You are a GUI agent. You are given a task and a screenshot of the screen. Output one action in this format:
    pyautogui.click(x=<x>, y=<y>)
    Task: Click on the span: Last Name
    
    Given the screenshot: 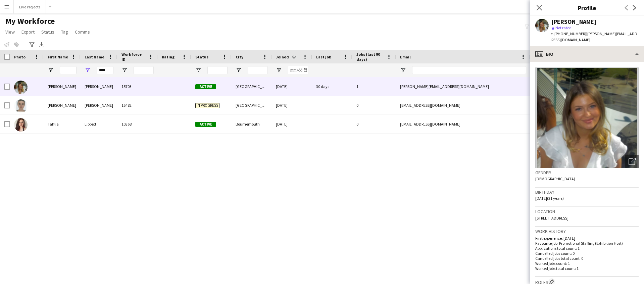 What is the action you would take?
    pyautogui.click(x=94, y=57)
    